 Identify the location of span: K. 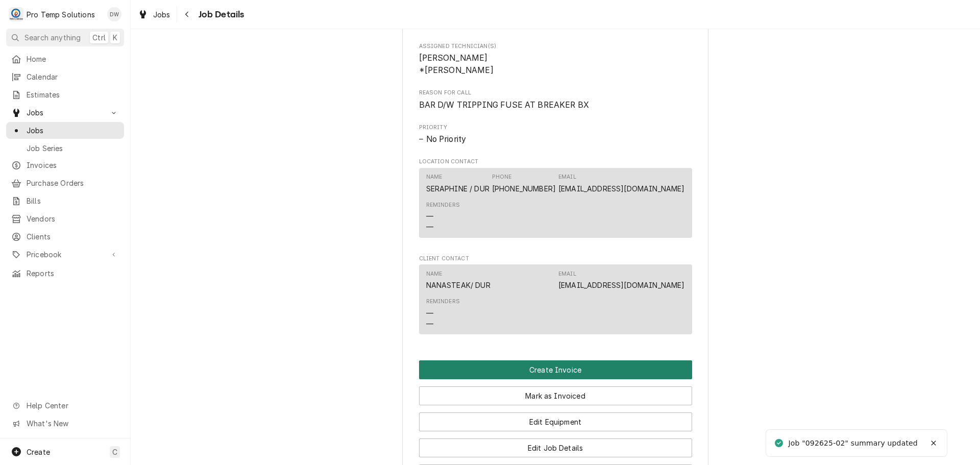
(115, 37).